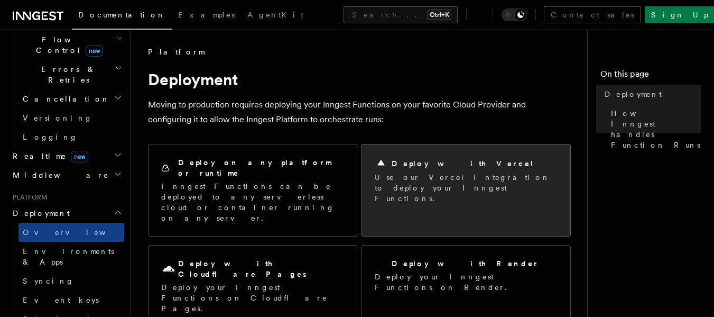 The width and height of the screenshot is (714, 317). Describe the element at coordinates (206, 15) in the screenshot. I see `span: Examples` at that location.